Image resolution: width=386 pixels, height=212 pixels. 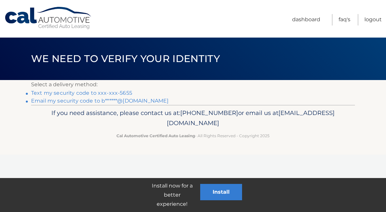 I want to click on a: Text my security code to xxx-xxx-5655, so click(x=81, y=93).